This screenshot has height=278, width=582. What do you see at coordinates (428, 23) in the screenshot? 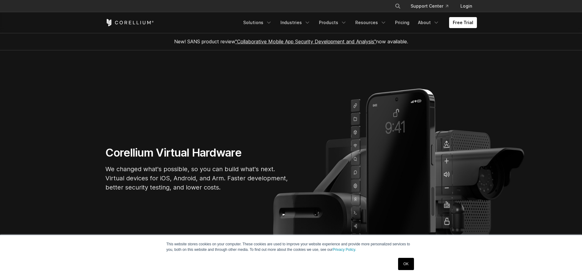
I see `a: About` at bounding box center [428, 23].